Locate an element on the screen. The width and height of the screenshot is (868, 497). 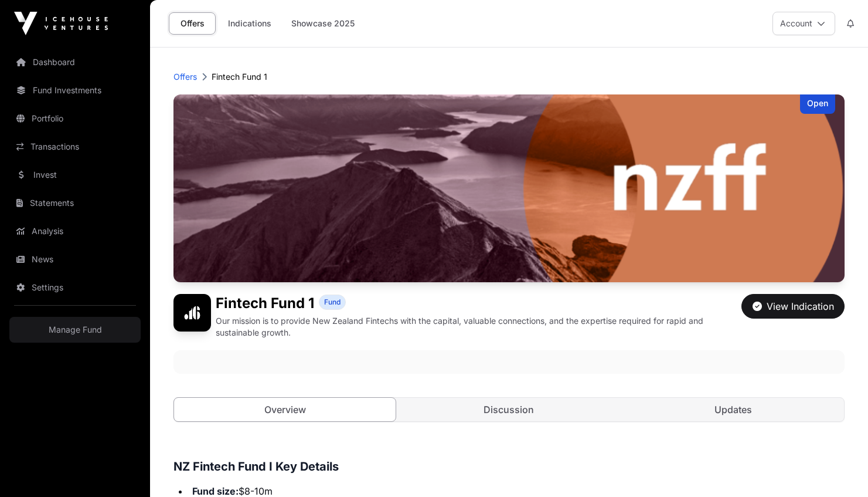
a: Indications is located at coordinates (250, 24).